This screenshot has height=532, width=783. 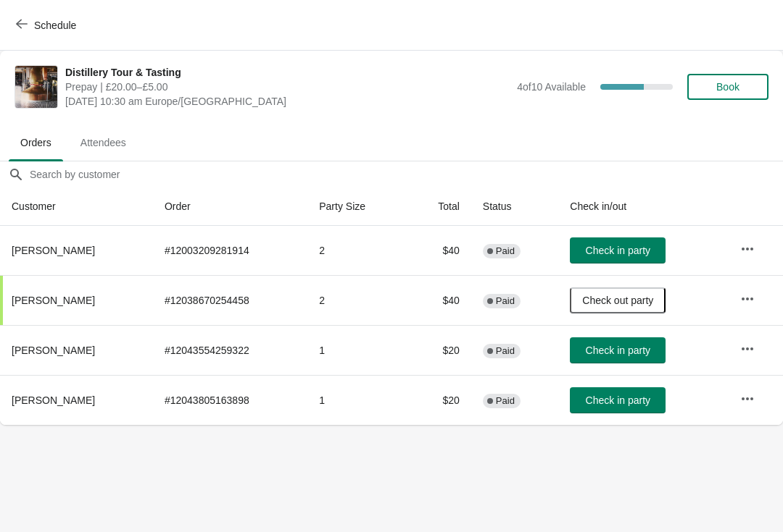 I want to click on span: Prepay | £20.00–£5.00, so click(x=287, y=87).